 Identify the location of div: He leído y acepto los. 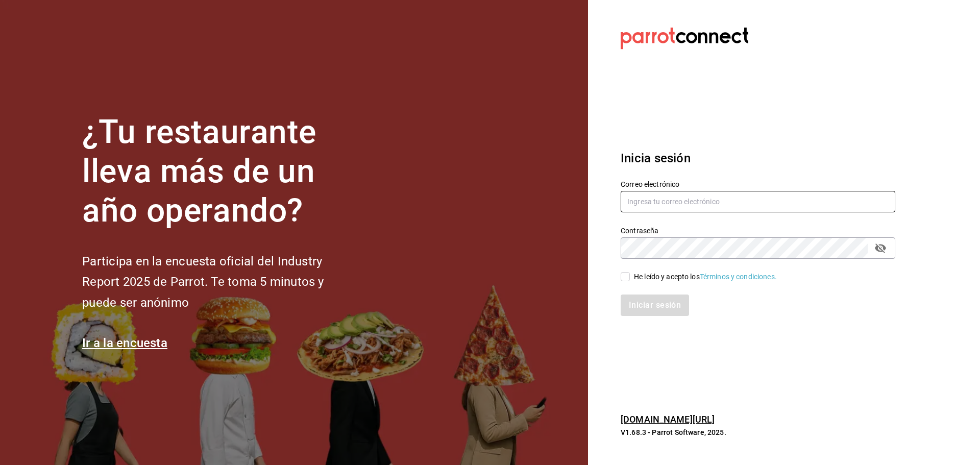
(705, 276).